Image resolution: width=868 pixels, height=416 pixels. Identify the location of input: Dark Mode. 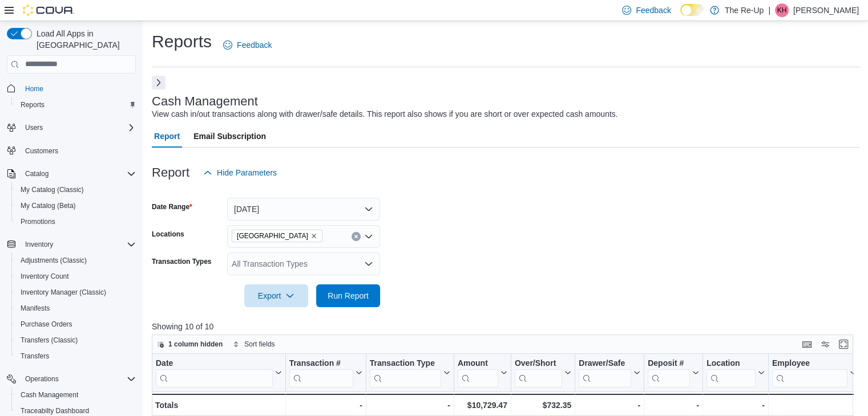
(692, 10).